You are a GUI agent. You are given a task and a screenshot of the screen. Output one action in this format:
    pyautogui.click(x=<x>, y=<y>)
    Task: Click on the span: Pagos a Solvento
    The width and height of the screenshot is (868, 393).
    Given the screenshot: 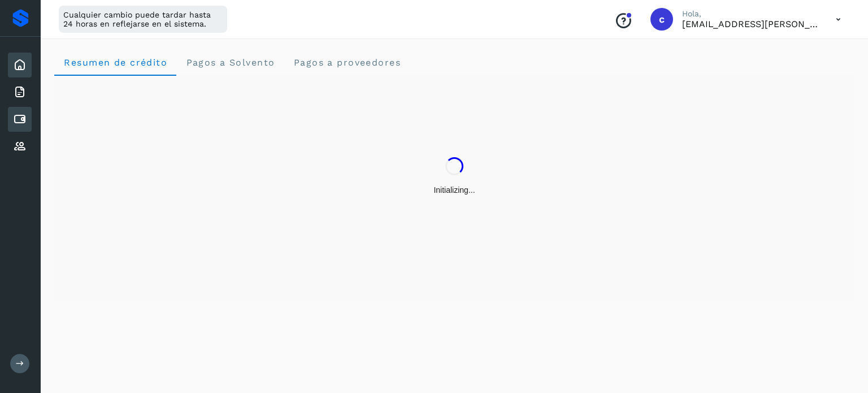 What is the action you would take?
    pyautogui.click(x=230, y=62)
    